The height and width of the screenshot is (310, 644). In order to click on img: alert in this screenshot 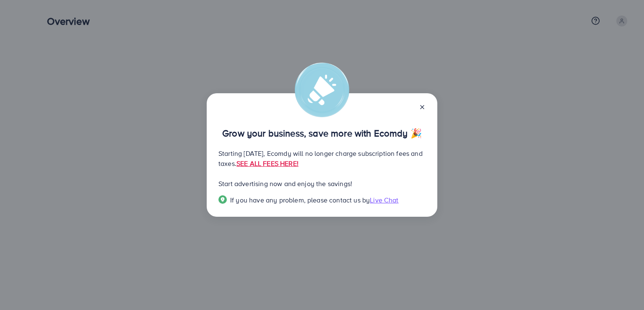, I will do `click(322, 90)`.